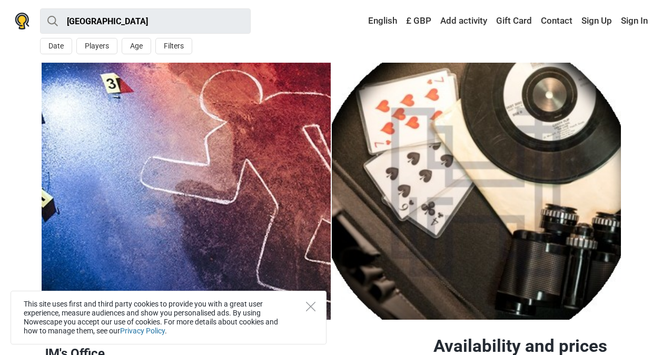  What do you see at coordinates (174, 46) in the screenshot?
I see `button: Filters` at bounding box center [174, 46].